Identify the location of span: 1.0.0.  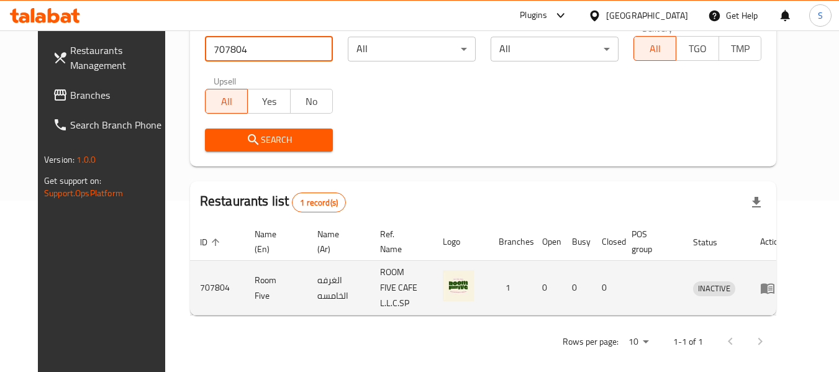
(86, 160).